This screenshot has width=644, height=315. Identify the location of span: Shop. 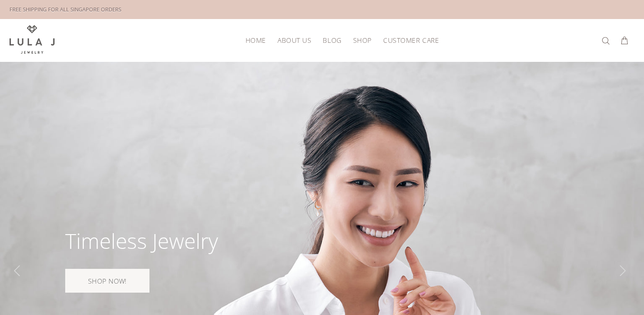
(362, 40).